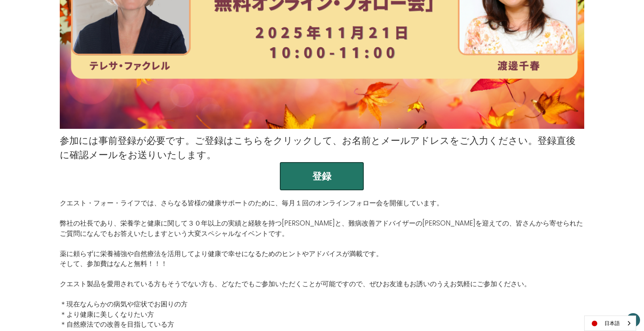  I want to click on div: Language, so click(610, 323).